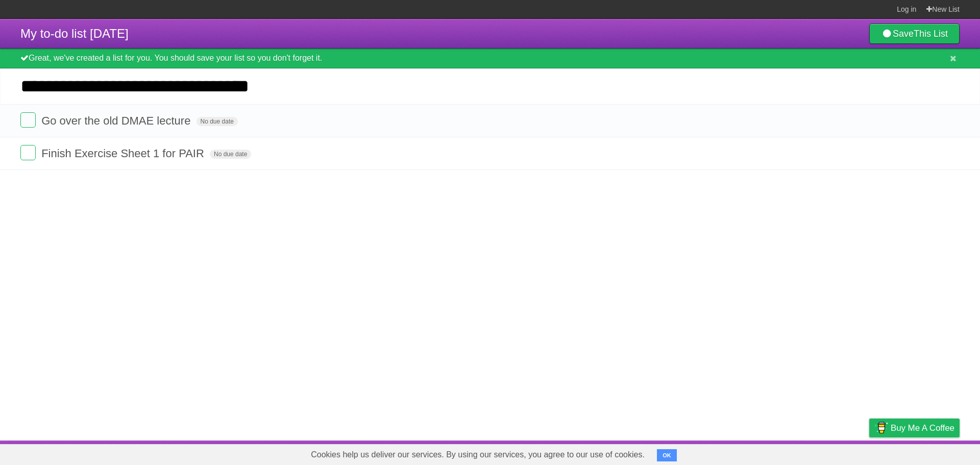 The width and height of the screenshot is (980, 465). What do you see at coordinates (478, 454) in the screenshot?
I see `span: Cookies help us deliver our services. By using our services, you agree to our use of cookies.` at bounding box center [478, 454].